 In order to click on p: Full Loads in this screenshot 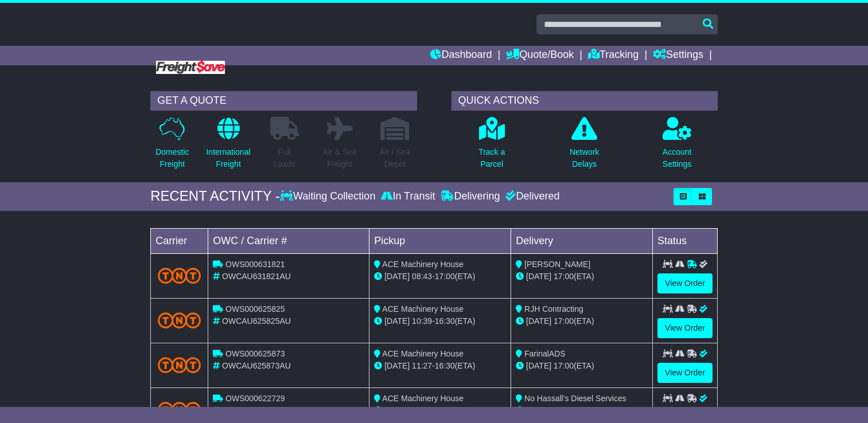, I will do `click(284, 158)`.